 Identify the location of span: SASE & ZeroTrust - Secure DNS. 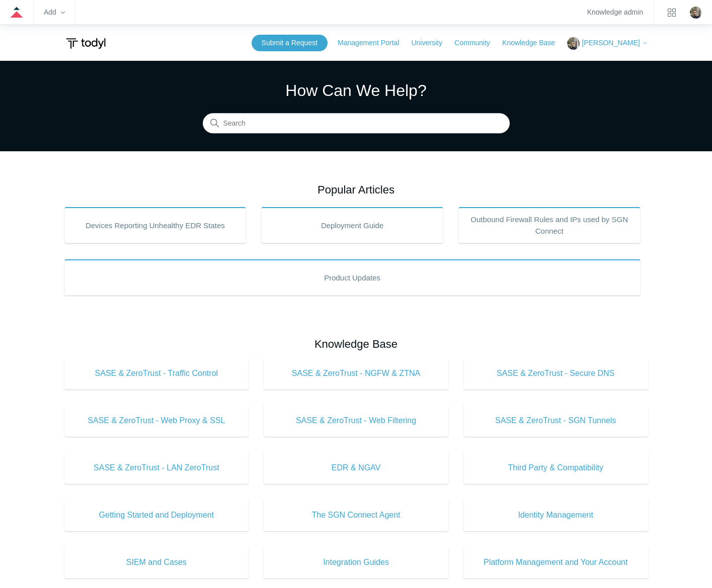
(556, 373).